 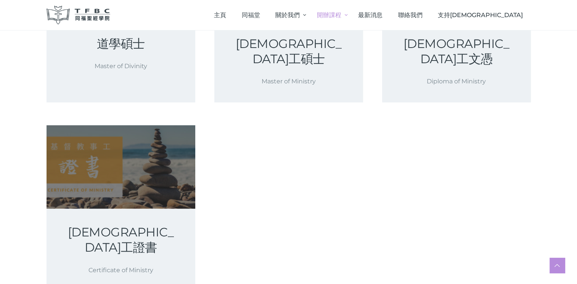 I want to click on span: 關於我們, so click(x=287, y=15).